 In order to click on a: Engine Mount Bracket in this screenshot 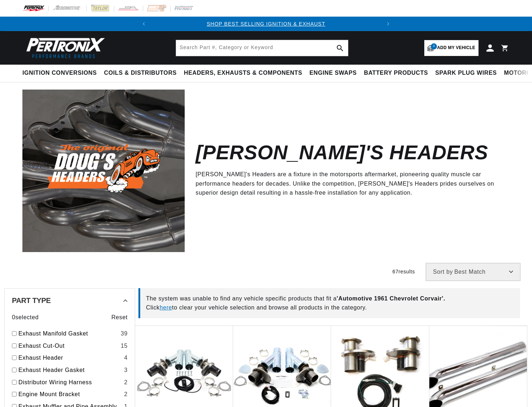, I will do `click(69, 394)`.